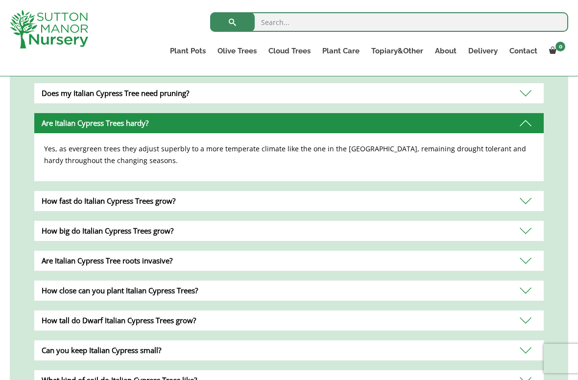 Image resolution: width=578 pixels, height=380 pixels. Describe the element at coordinates (187, 51) in the screenshot. I see `a: Plant Pots` at that location.